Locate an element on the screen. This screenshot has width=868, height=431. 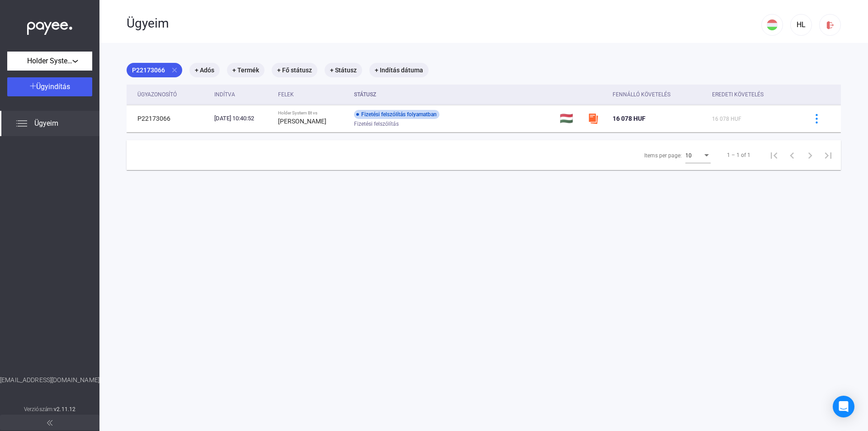
img: logout-red is located at coordinates (830, 25).